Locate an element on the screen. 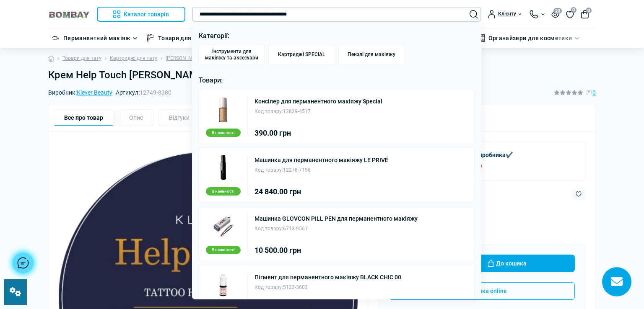 The image size is (644, 309). p: Категорії: is located at coordinates (337, 36).